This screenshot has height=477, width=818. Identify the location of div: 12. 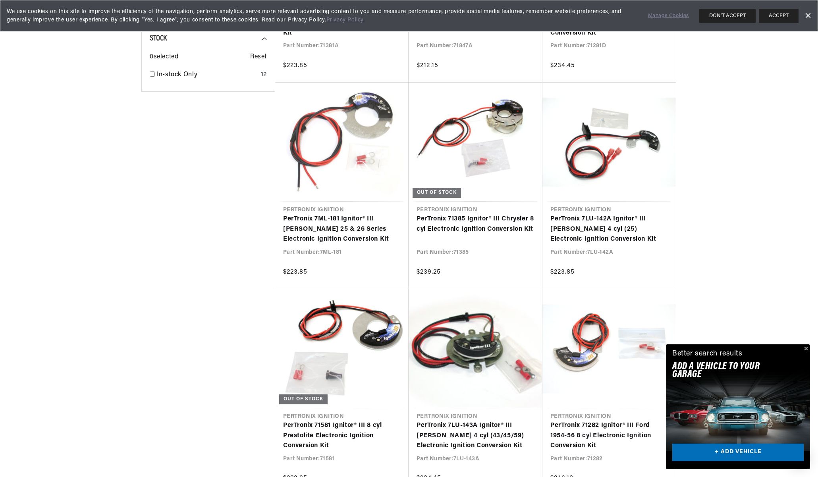
(264, 75).